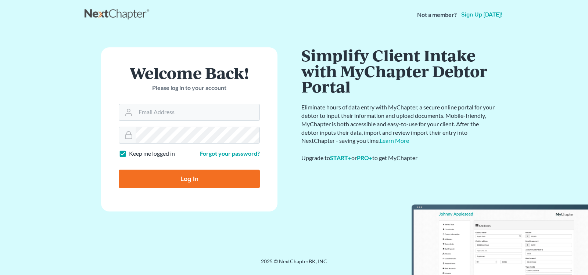 This screenshot has height=275, width=588. Describe the element at coordinates (341, 158) in the screenshot. I see `a: START+` at that location.